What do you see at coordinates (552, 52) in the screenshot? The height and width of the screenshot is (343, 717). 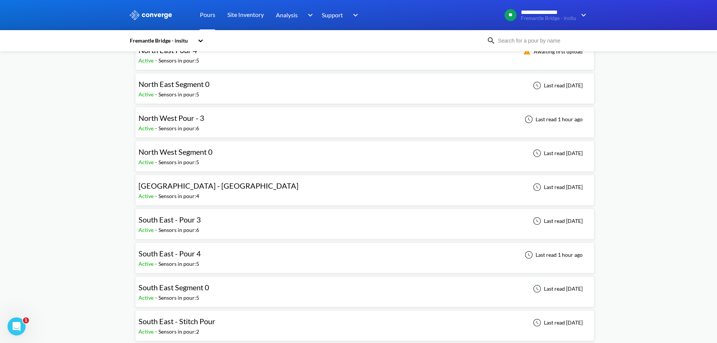 I see `div: Awaiting first upload` at bounding box center [552, 52].